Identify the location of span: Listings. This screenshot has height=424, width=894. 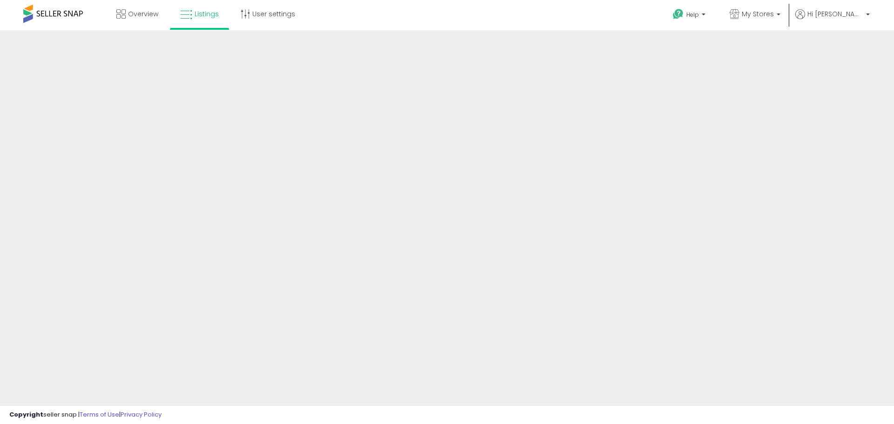
(207, 14).